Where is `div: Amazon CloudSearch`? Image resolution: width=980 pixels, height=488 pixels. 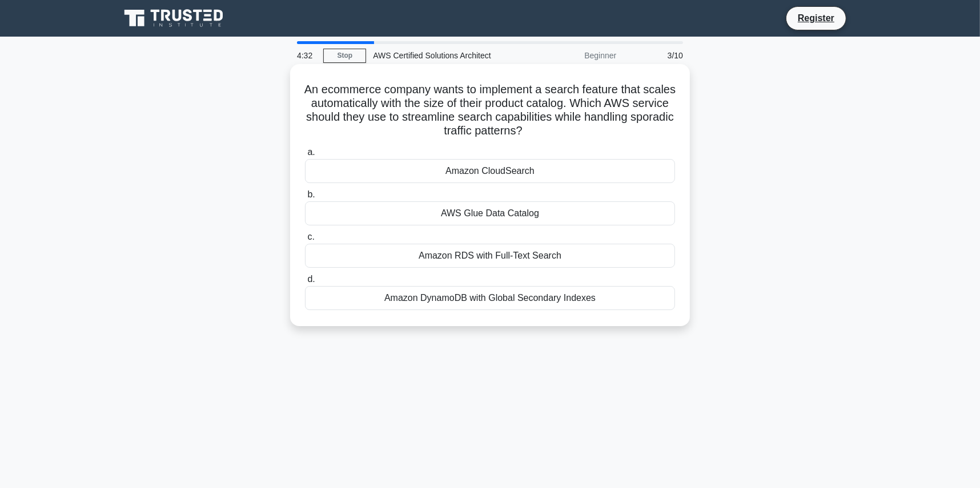 div: Amazon CloudSearch is located at coordinates (490, 171).